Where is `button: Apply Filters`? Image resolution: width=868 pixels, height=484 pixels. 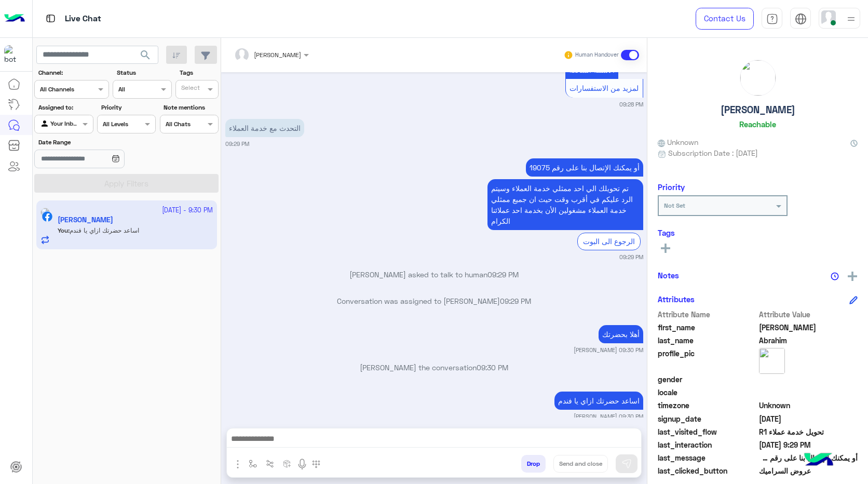 button: Apply Filters is located at coordinates (126, 184).